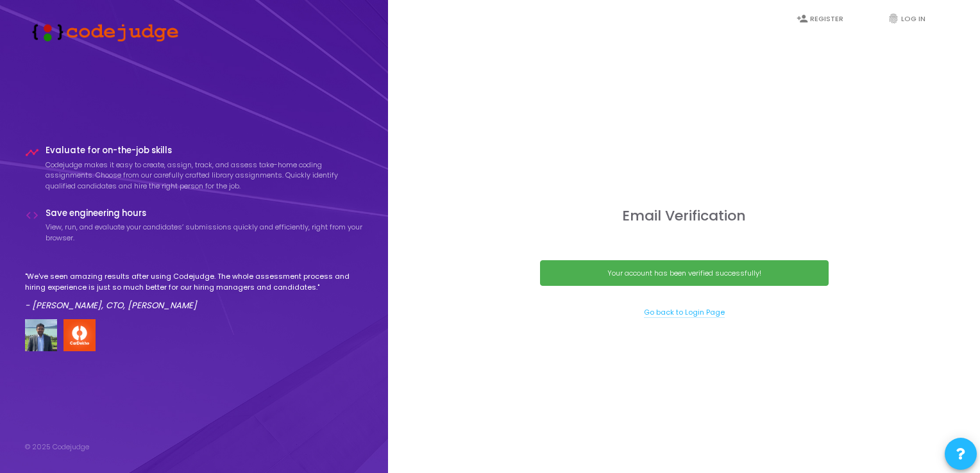 The height and width of the screenshot is (473, 980). I want to click on i: fingerprint, so click(893, 18).